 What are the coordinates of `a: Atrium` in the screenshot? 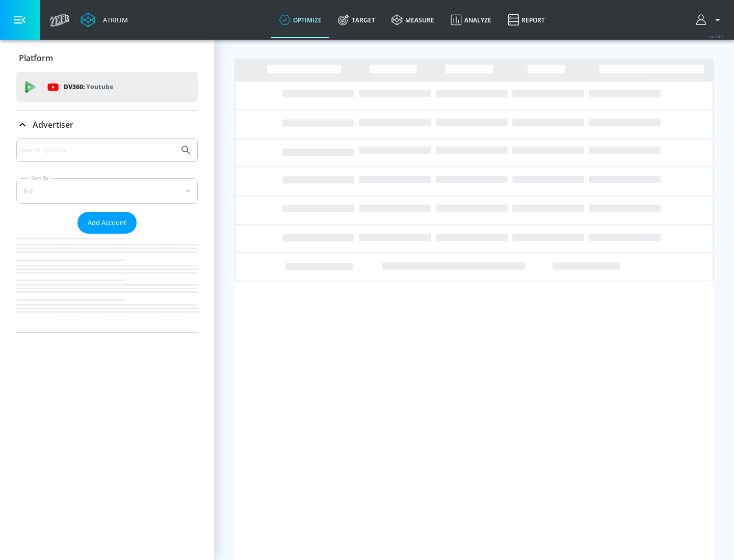 It's located at (104, 19).